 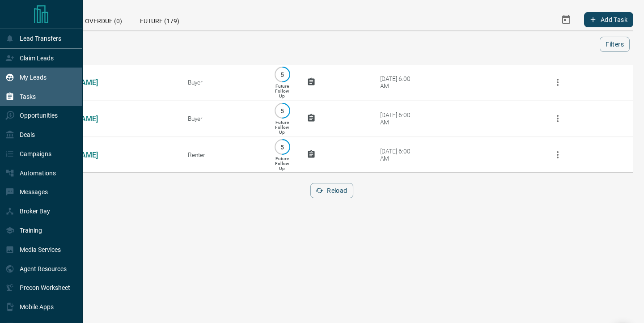 I want to click on button: Filters, so click(x=614, y=44).